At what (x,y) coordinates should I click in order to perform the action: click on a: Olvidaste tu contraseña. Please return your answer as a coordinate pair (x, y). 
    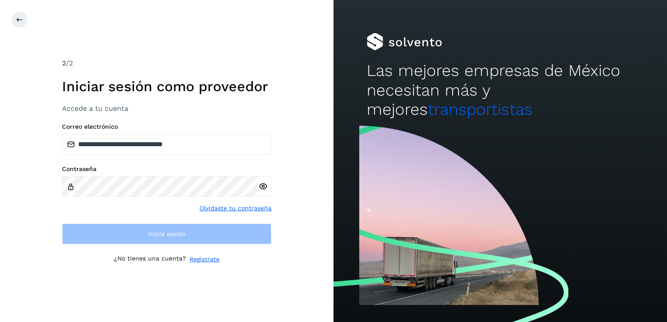
    Looking at the image, I should click on (235, 208).